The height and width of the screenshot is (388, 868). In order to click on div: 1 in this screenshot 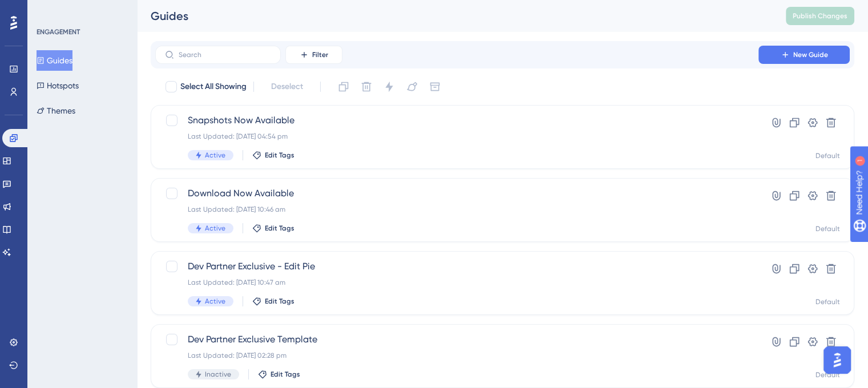, I will do `click(81, 10)`.